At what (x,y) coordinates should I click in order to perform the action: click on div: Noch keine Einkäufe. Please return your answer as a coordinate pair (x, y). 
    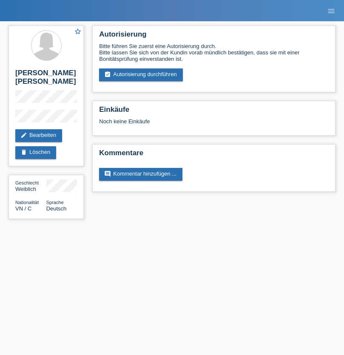
    Looking at the image, I should click on (214, 125).